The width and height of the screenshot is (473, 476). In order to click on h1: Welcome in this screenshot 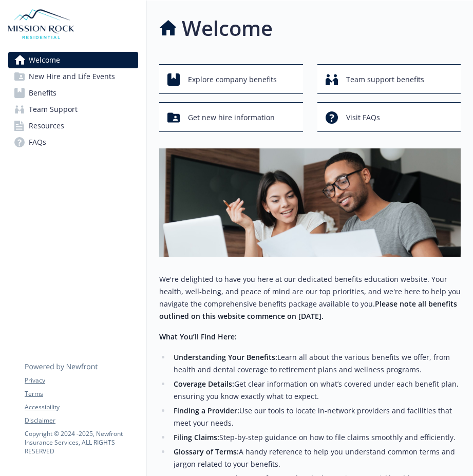, I will do `click(227, 28)`.